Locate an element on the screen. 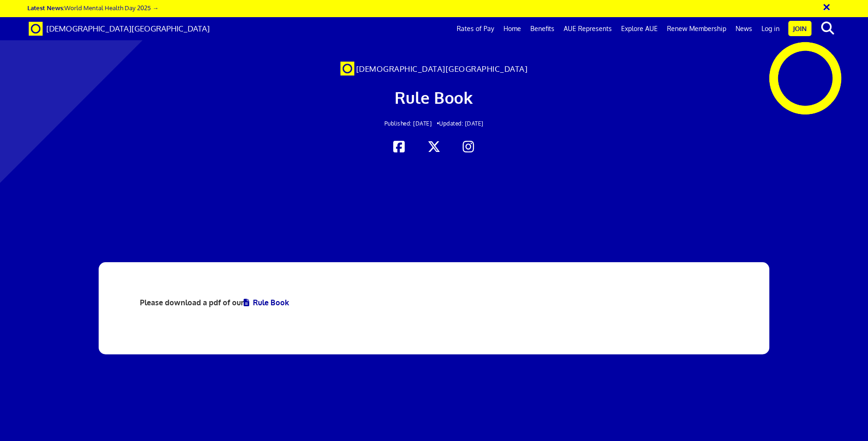  a: Renew Membership is located at coordinates (696, 29).